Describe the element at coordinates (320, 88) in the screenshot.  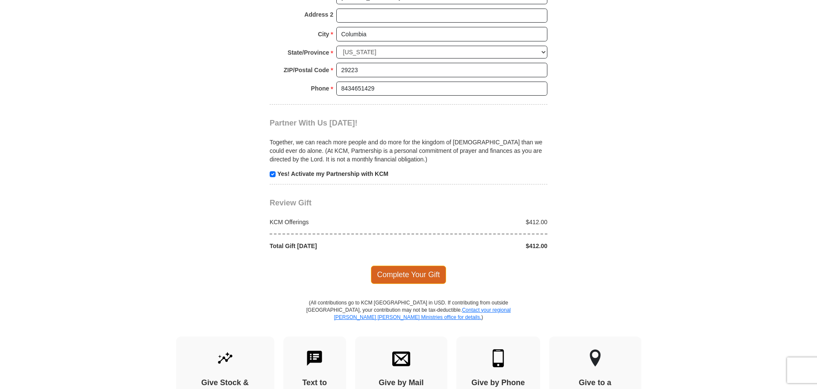
I see `strong: Phone` at that location.